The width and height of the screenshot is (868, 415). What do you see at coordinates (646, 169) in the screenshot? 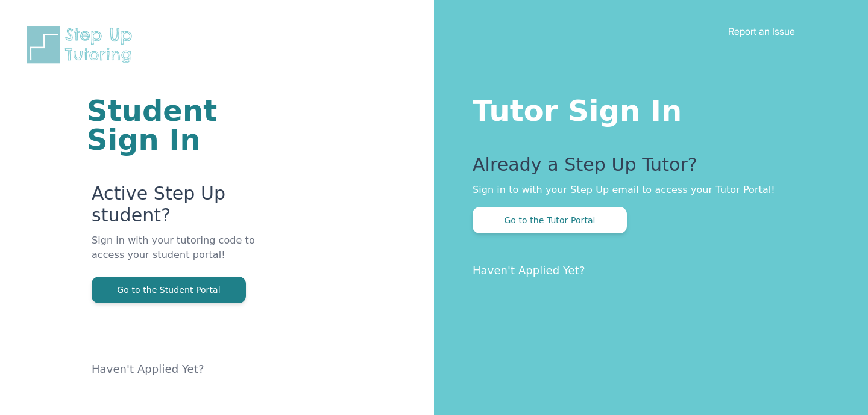
I see `p: Already a Step Up Tutor?` at bounding box center [646, 169].